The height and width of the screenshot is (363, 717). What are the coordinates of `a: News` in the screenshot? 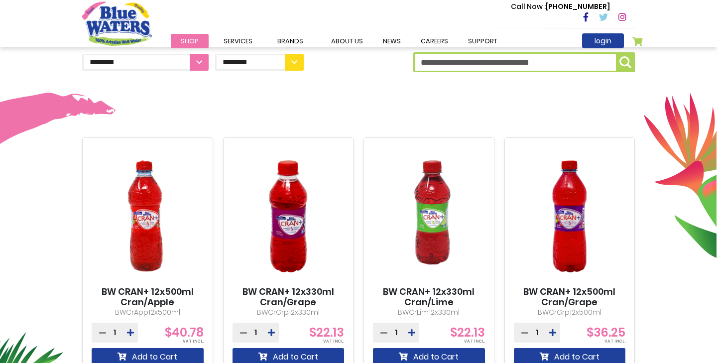 It's located at (392, 41).